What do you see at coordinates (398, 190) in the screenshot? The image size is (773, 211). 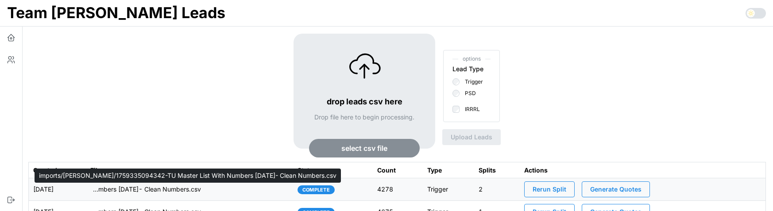 I see `td: 4278` at bounding box center [398, 190].